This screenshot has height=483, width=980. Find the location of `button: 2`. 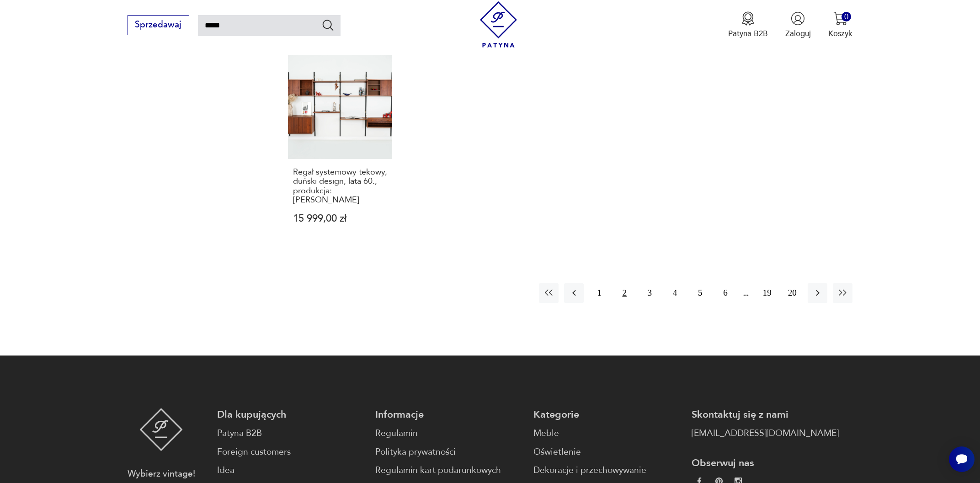

button: 2 is located at coordinates (624, 293).